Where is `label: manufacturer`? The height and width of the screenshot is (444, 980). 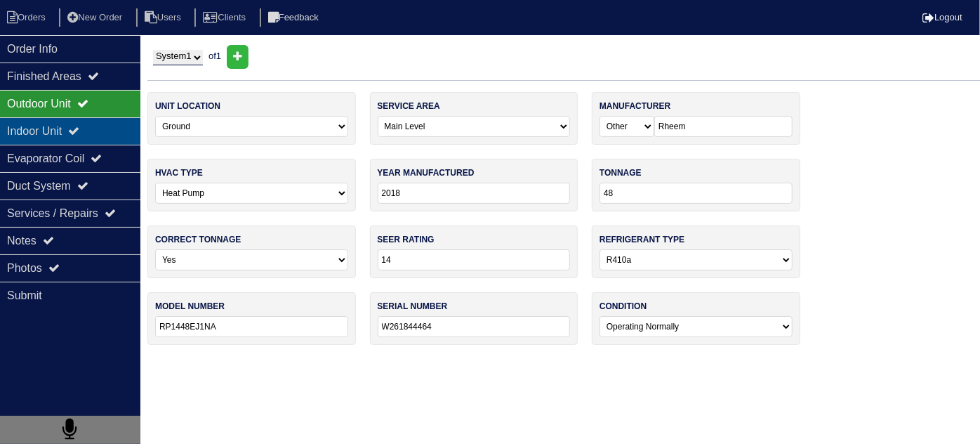 label: manufacturer is located at coordinates (634, 106).